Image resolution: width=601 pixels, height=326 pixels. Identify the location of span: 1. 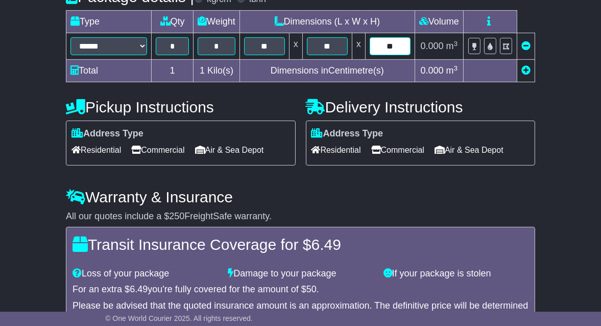
(202, 70).